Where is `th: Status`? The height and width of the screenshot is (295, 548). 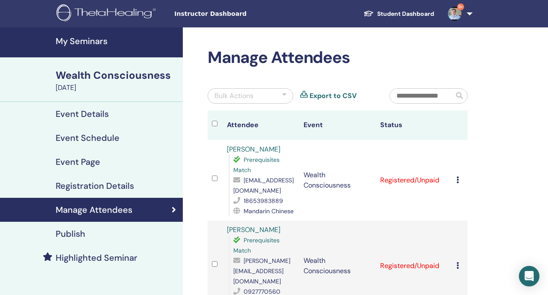 th: Status is located at coordinates (414, 125).